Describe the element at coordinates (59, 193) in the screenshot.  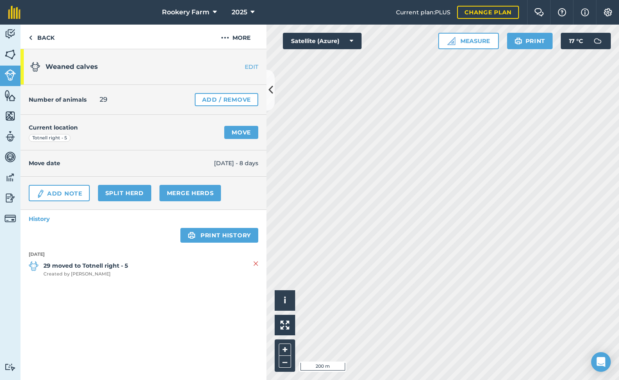
I see `a: Add Note` at that location.